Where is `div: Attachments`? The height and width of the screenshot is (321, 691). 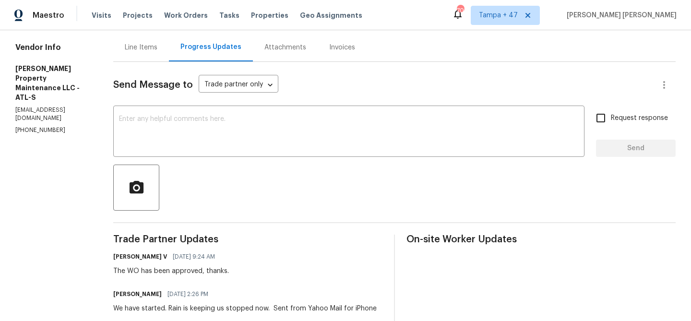 div: Attachments is located at coordinates (285, 48).